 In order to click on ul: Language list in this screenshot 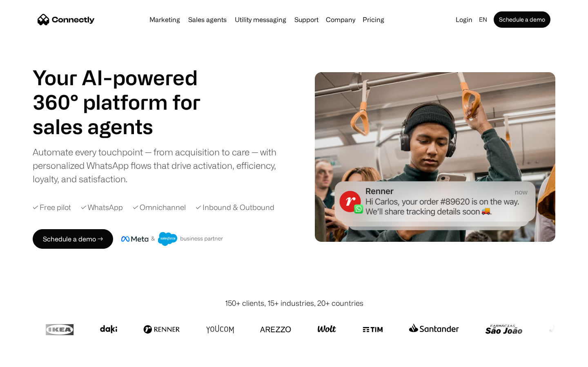, I will do `click(33, 358)`.